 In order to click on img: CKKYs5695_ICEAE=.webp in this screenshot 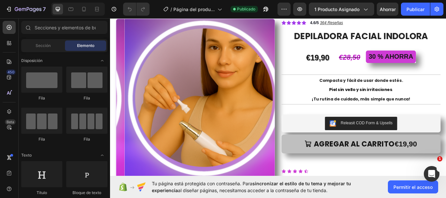, I will do `click(260, 125)`.